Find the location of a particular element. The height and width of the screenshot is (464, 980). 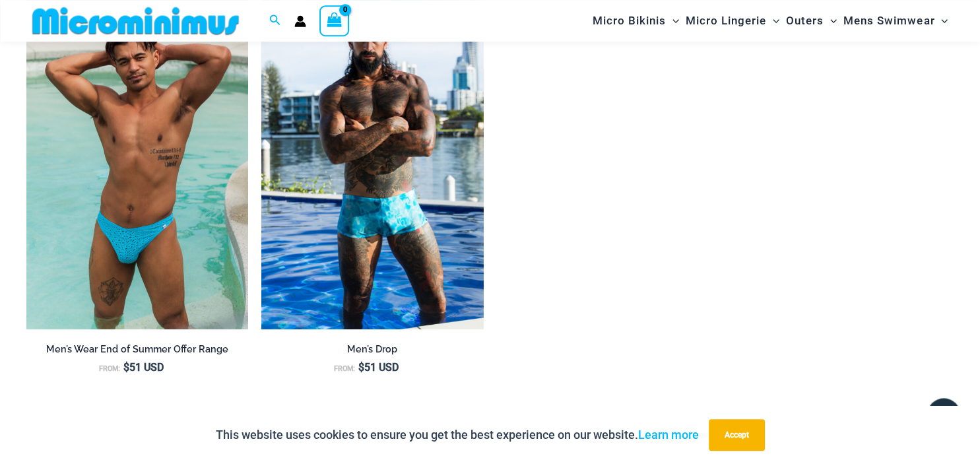

span: Mens Swimwear is located at coordinates (889, 21).